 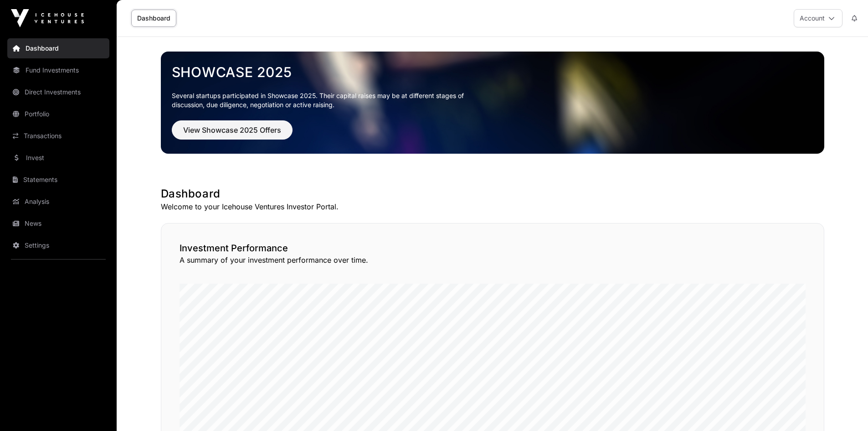 What do you see at coordinates (492, 207) in the screenshot?
I see `p: Welcome to your Icehouse Ventures Investor Portal.` at bounding box center [492, 207].